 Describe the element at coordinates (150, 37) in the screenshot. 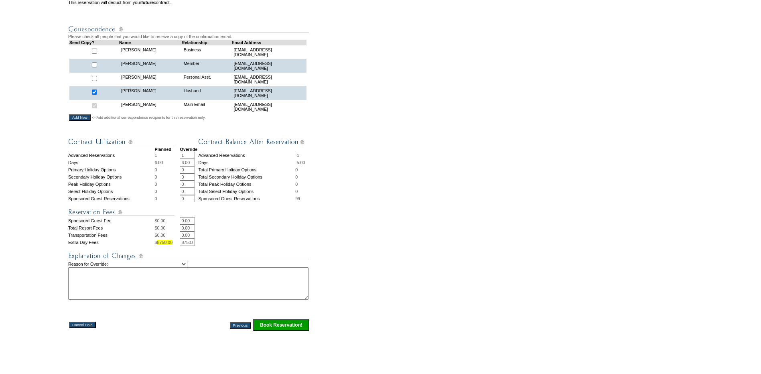

I see `span: Please check all people that you would like to receive a copy of the confirmation email.` at that location.